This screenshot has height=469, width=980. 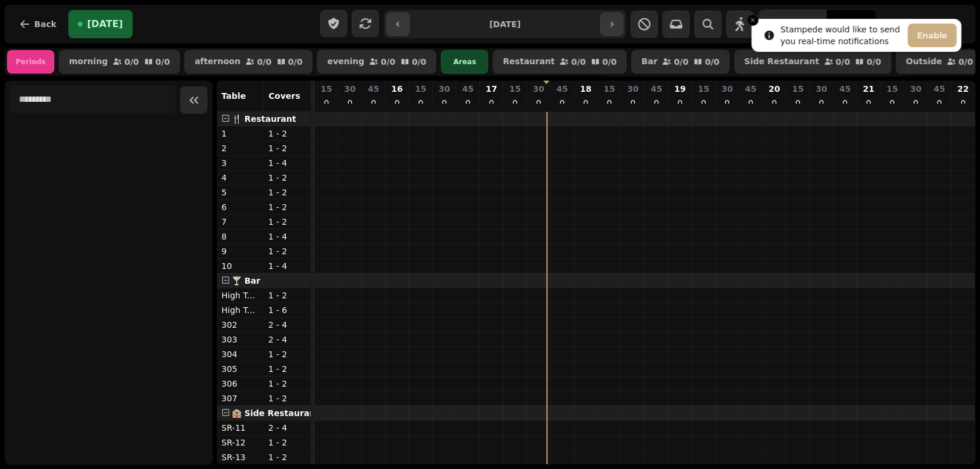 What do you see at coordinates (346, 62) in the screenshot?
I see `p: evening` at bounding box center [346, 62].